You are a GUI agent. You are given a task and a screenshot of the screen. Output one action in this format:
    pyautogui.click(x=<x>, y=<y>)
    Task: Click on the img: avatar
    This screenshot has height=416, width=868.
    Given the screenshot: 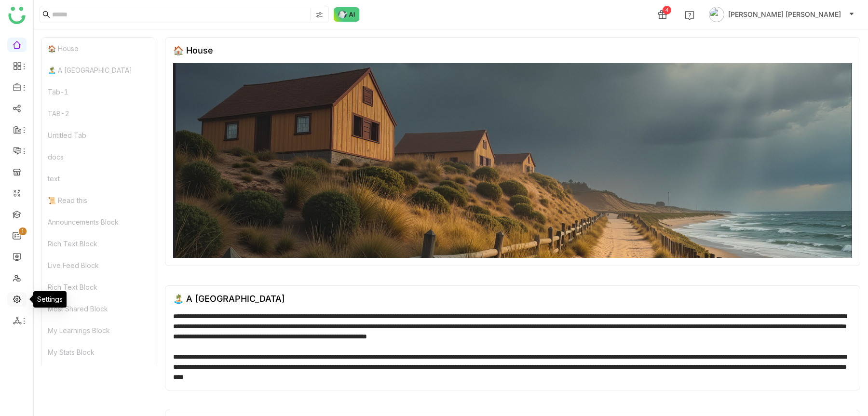 What is the action you would take?
    pyautogui.click(x=716, y=15)
    